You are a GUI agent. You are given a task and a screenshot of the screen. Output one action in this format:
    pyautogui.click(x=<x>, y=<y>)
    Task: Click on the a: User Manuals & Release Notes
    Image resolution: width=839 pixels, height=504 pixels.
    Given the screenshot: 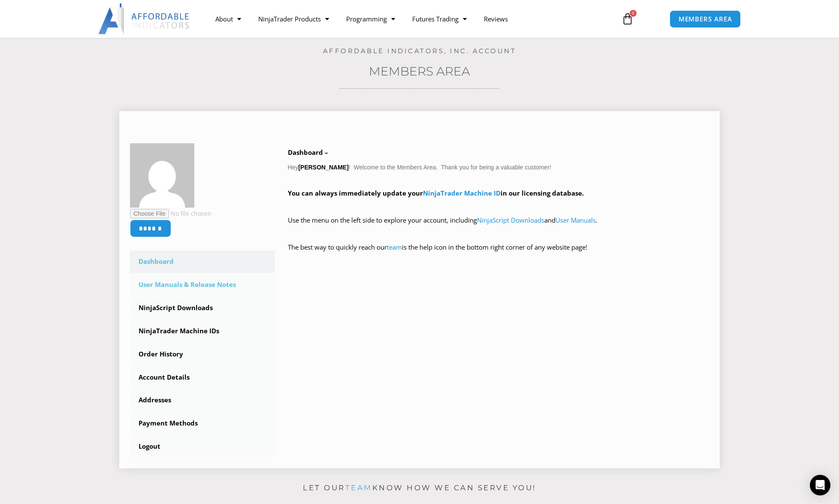 What is the action you would take?
    pyautogui.click(x=203, y=285)
    